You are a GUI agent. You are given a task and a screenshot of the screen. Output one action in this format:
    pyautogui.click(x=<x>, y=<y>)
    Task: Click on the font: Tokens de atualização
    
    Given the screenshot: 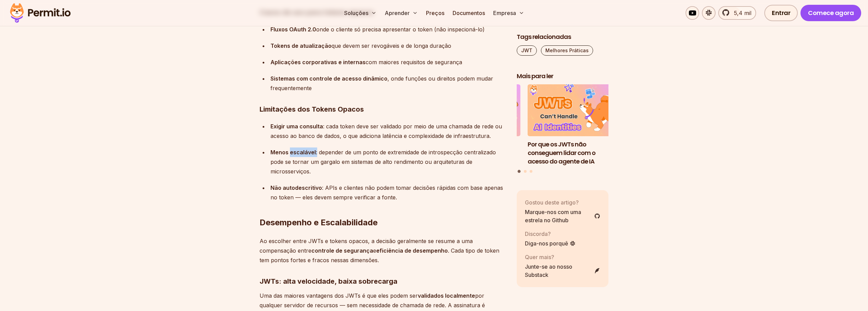 What is the action you would take?
    pyautogui.click(x=301, y=46)
    